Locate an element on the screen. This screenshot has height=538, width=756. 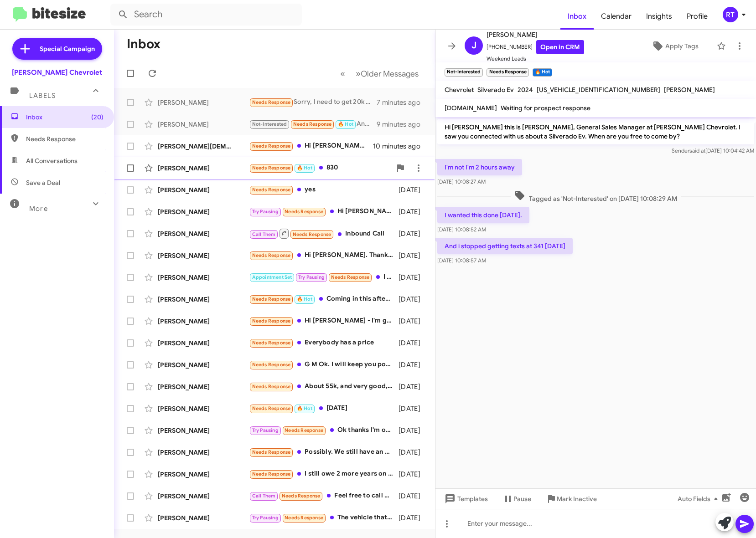
button: RT is located at coordinates (730, 15).